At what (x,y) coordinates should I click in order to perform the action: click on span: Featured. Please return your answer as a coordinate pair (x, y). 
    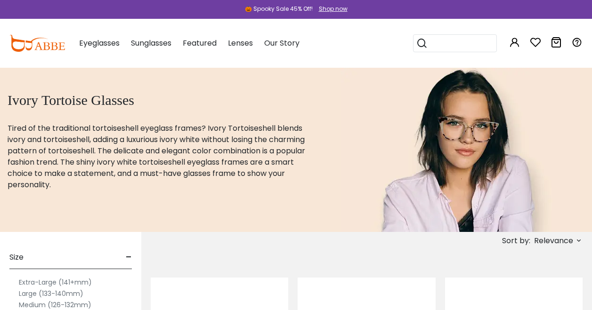
    Looking at the image, I should click on (200, 43).